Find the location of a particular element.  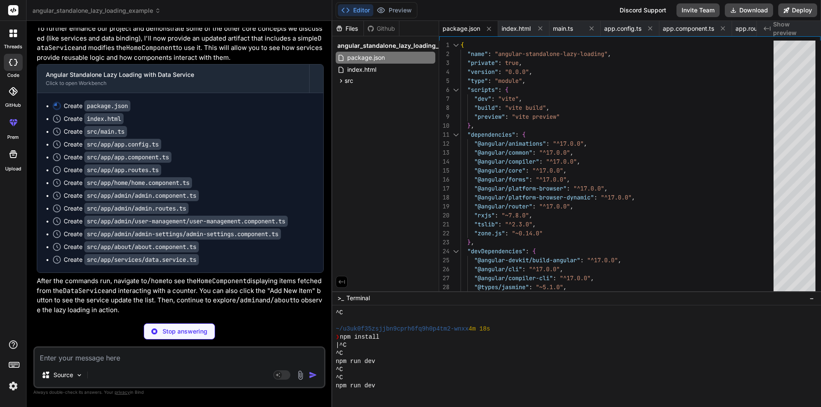

div: 7 is located at coordinates (444, 99).